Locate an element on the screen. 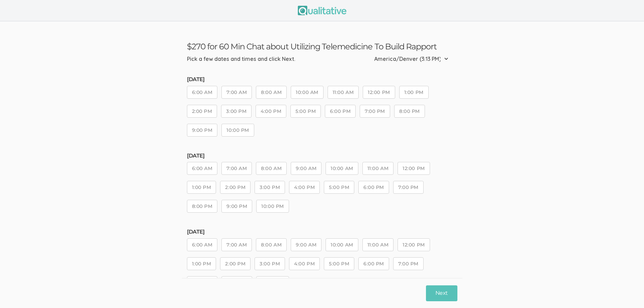 This screenshot has width=644, height=308. img: Qualitative is located at coordinates (322, 10).